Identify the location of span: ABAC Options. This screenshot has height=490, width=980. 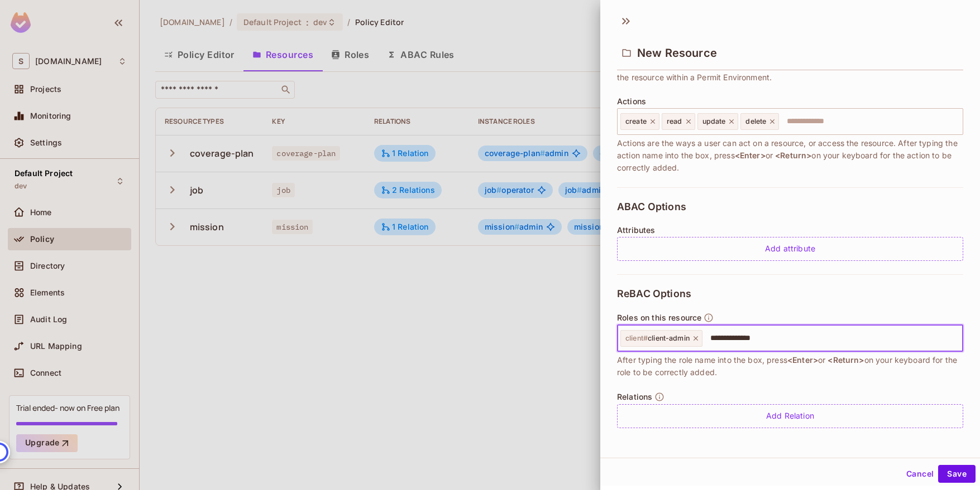
(652, 207).